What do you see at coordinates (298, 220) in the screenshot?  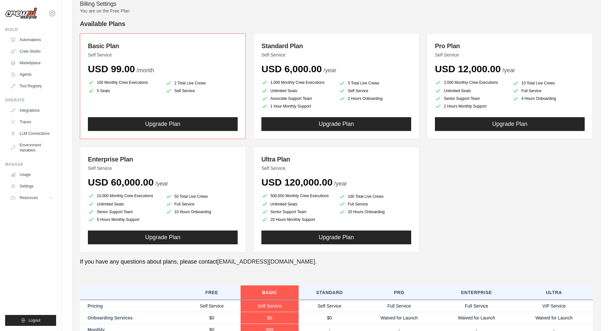 I see `li: 20 Hours Monthly Support` at bounding box center [298, 220].